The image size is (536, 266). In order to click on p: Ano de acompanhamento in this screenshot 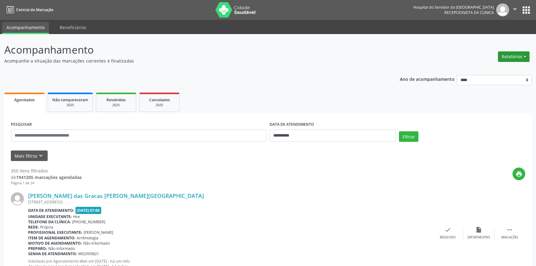, I will do `click(427, 79)`.